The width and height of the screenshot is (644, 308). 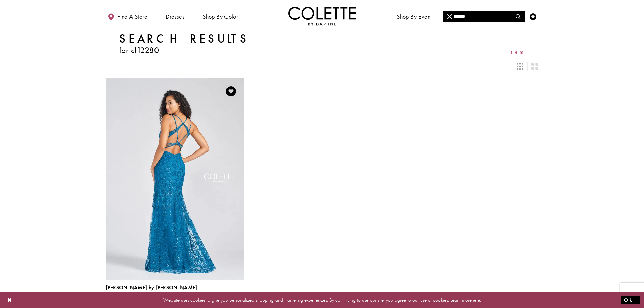 I want to click on span: 1 item, so click(x=511, y=52).